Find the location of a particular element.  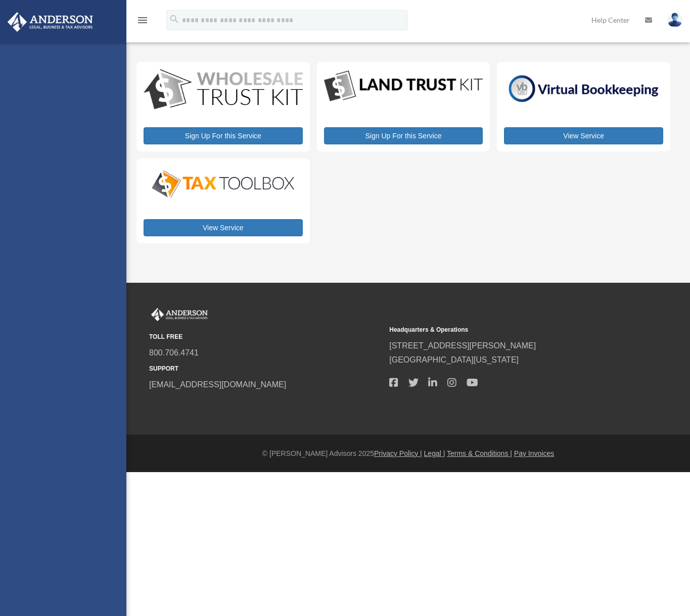

small: Headquarters & Operations is located at coordinates (506, 329).